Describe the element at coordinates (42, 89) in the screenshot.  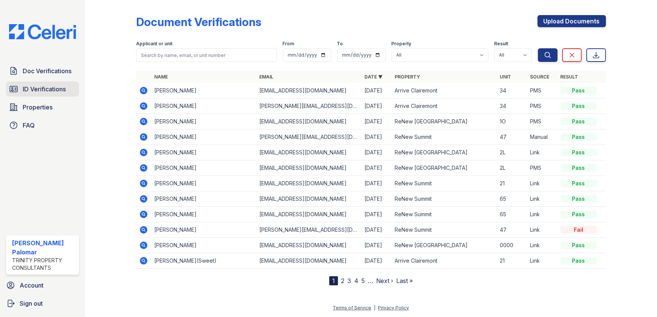
I see `a: ID Verifications` at that location.